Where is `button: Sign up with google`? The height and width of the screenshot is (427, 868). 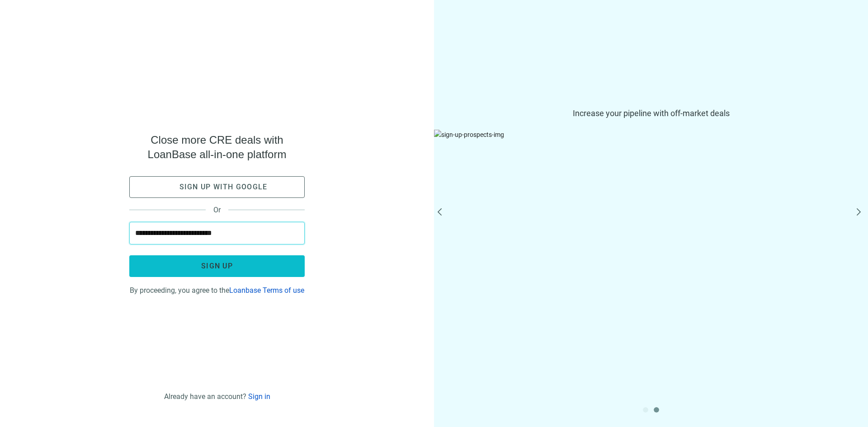
button: Sign up with google is located at coordinates (217, 187).